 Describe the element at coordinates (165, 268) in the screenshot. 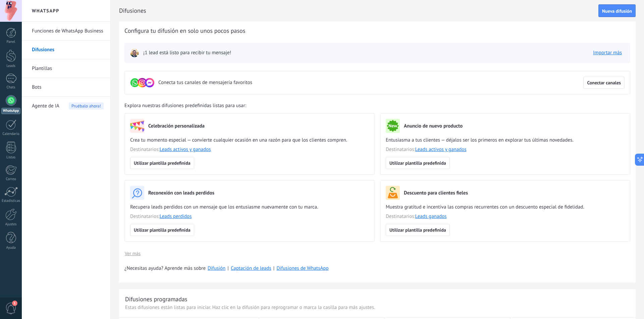

I see `span: ¿Necesitas ayuda? Aprende más sobre` at that location.